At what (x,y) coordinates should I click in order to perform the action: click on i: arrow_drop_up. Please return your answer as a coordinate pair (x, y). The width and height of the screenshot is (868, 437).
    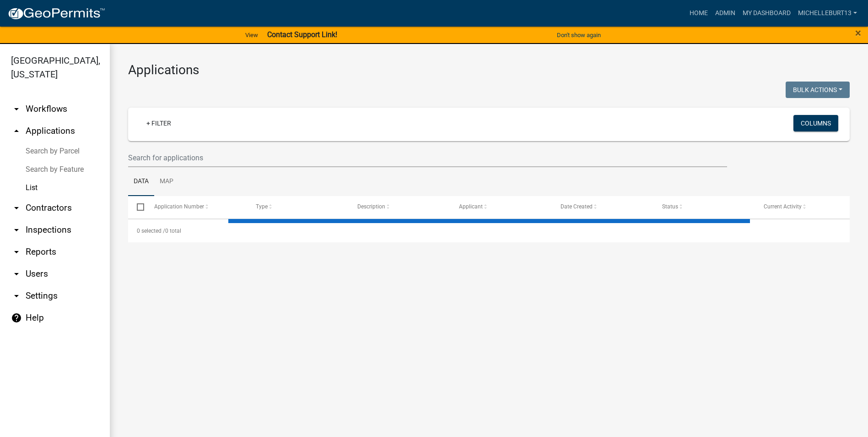
    Looking at the image, I should click on (17, 131).